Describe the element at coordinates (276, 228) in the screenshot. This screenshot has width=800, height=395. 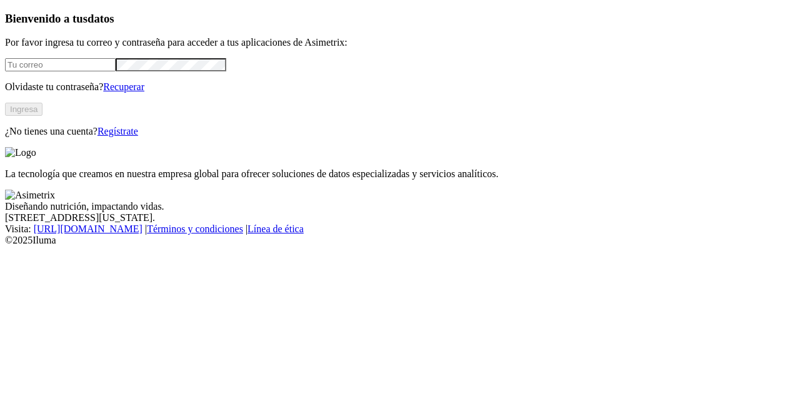
I see `a: Línea de ética` at that location.